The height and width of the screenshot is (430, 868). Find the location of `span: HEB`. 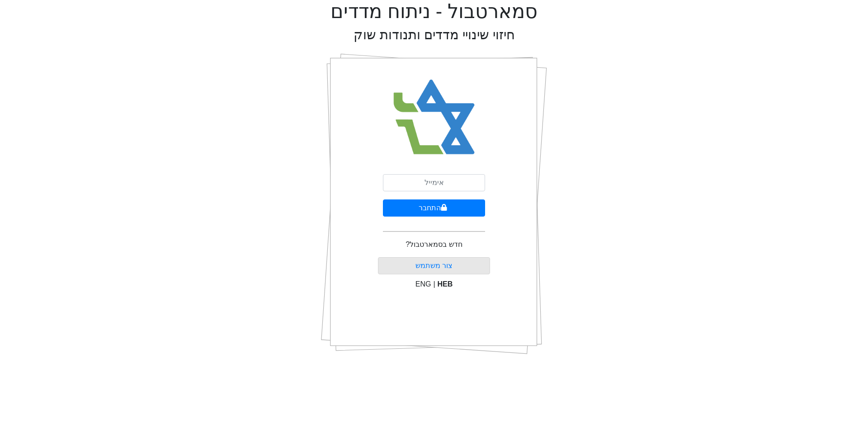

span: HEB is located at coordinates (445, 284).